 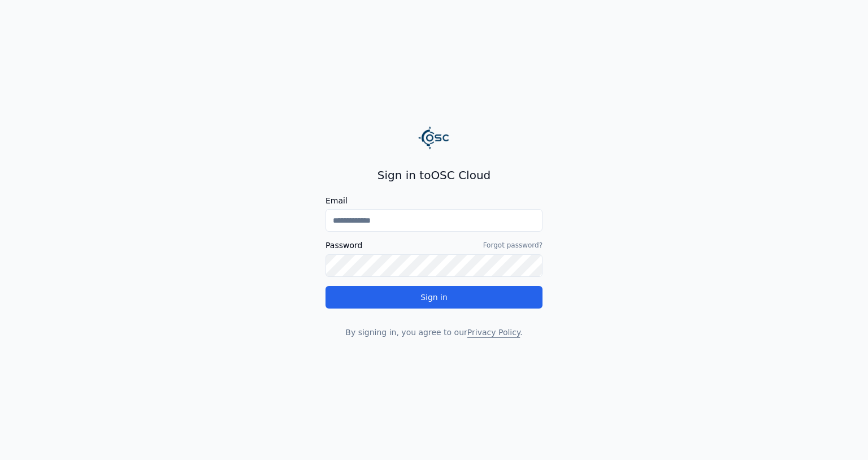 I want to click on label: Email, so click(x=434, y=201).